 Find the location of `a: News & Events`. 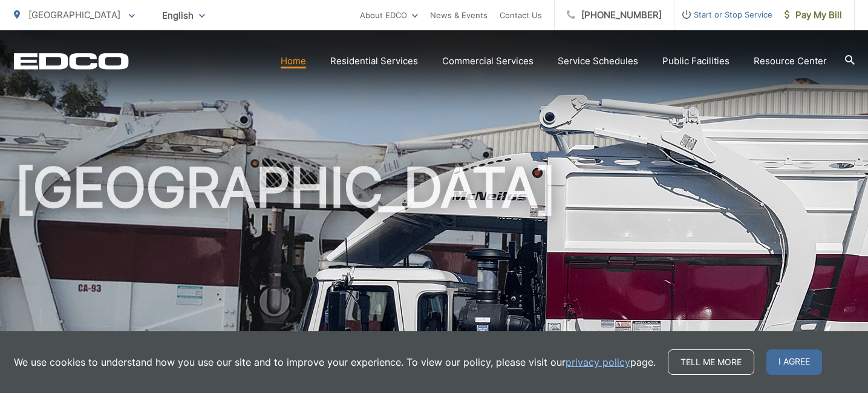

a: News & Events is located at coordinates (458, 15).